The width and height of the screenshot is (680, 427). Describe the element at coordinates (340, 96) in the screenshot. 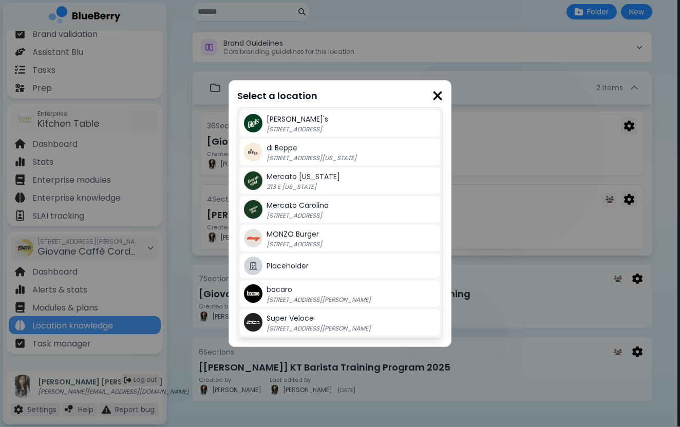

I see `p: Select a location` at that location.